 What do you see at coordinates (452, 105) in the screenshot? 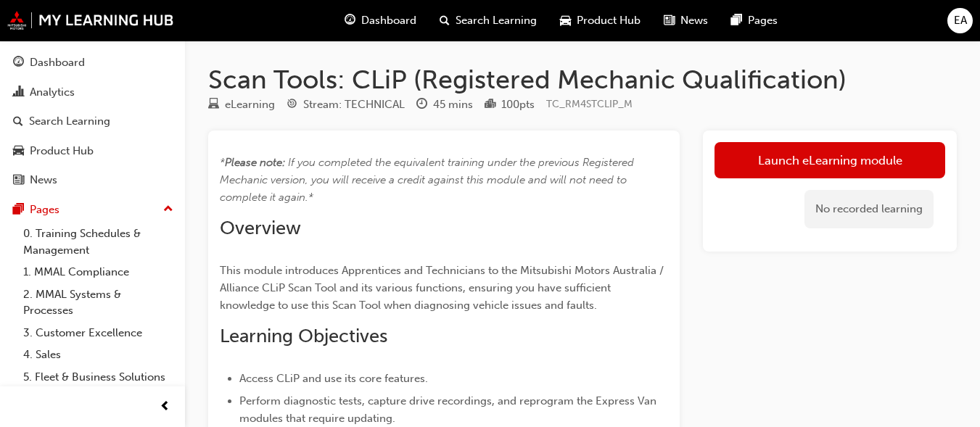
I see `div: 45 mins` at bounding box center [452, 105].